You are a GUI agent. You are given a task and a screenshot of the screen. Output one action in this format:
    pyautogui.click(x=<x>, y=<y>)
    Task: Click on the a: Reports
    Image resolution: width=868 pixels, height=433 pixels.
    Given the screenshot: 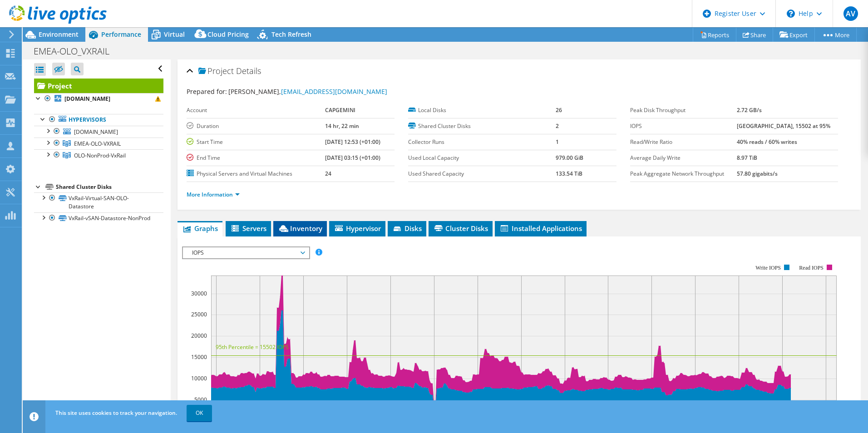 What is the action you would take?
    pyautogui.click(x=715, y=34)
    